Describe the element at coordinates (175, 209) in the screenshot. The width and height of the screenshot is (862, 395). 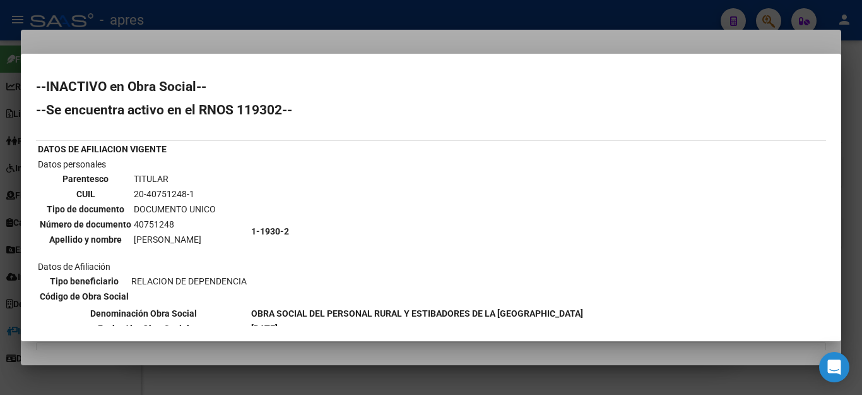
I see `td: DOCUMENTO UNICO` at that location.